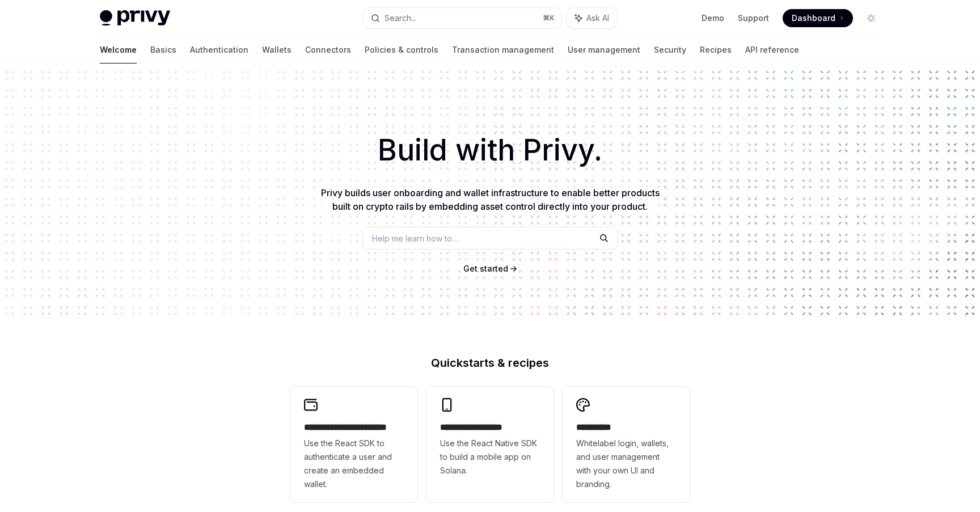 The width and height of the screenshot is (980, 512). What do you see at coordinates (598, 18) in the screenshot?
I see `span: Ask AI` at bounding box center [598, 18].